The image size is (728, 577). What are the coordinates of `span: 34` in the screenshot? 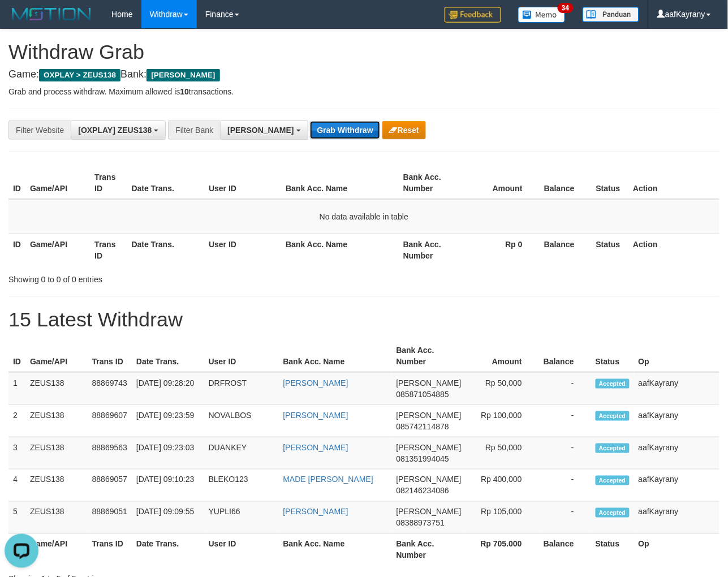 It's located at (565, 8).